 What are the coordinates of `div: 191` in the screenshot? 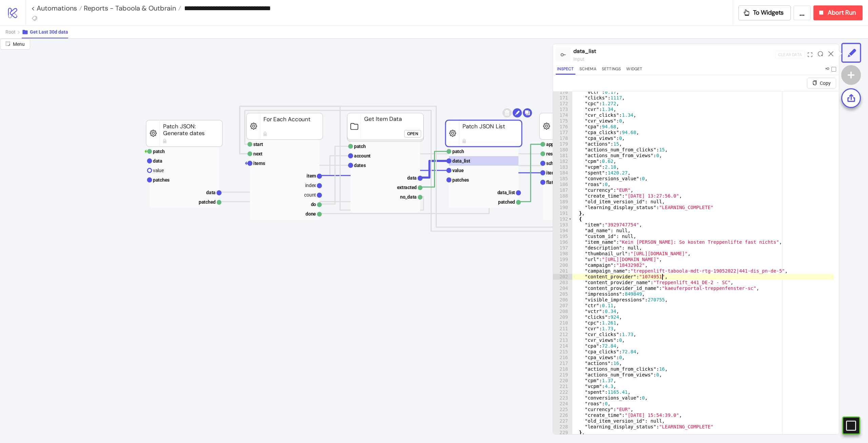 It's located at (563, 213).